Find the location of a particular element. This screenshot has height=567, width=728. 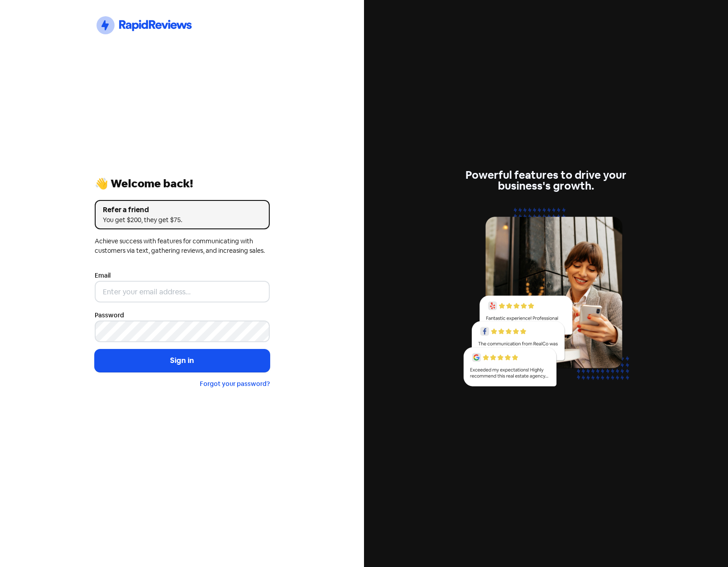

div: Achieve success with features for communicating with customers via text, gathering reviews, and i... is located at coordinates (183, 246).